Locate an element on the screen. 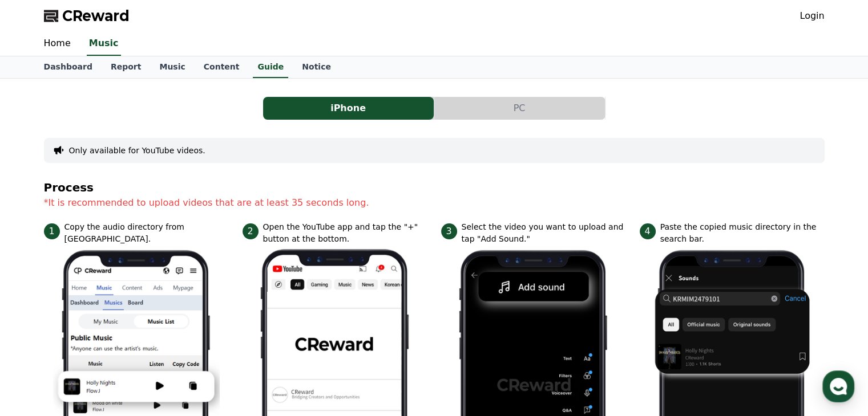  span: 1 is located at coordinates (52, 232).